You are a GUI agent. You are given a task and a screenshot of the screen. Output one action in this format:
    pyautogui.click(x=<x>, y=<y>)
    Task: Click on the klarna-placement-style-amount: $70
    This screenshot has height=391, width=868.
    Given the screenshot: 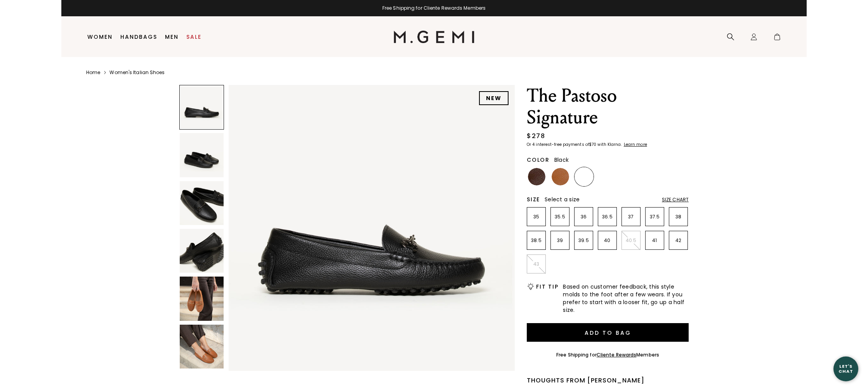 What is the action you would take?
    pyautogui.click(x=592, y=144)
    